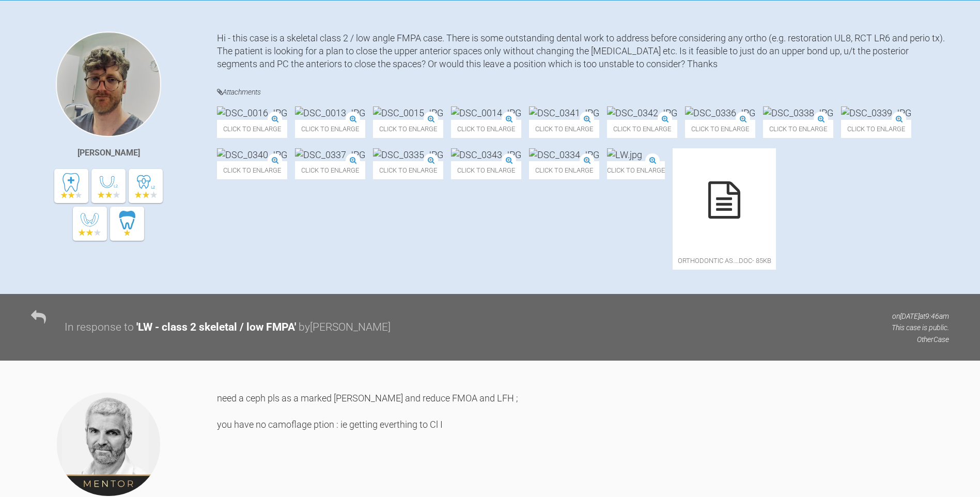 The height and width of the screenshot is (497, 980). I want to click on div: ' LW - class 2 skeletal / low FMPA ', so click(216, 328).